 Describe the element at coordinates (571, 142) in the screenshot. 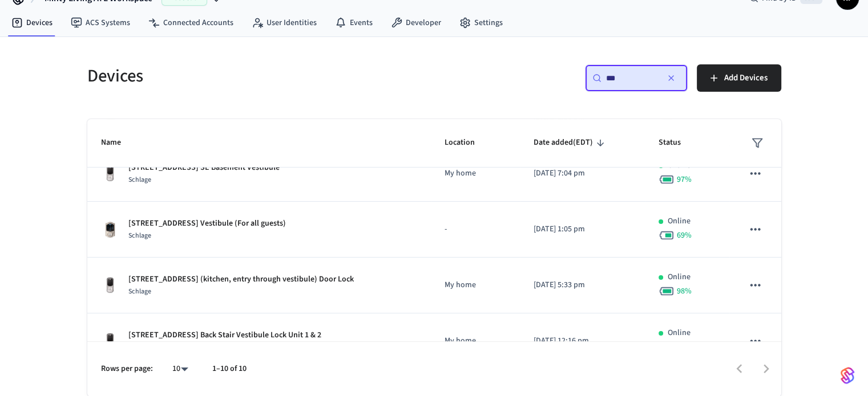

I see `span: Date added(EDT)` at that location.